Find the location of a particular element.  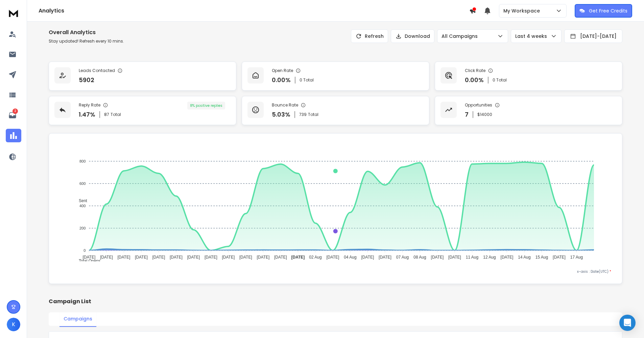

button: Refresh is located at coordinates (369, 36).